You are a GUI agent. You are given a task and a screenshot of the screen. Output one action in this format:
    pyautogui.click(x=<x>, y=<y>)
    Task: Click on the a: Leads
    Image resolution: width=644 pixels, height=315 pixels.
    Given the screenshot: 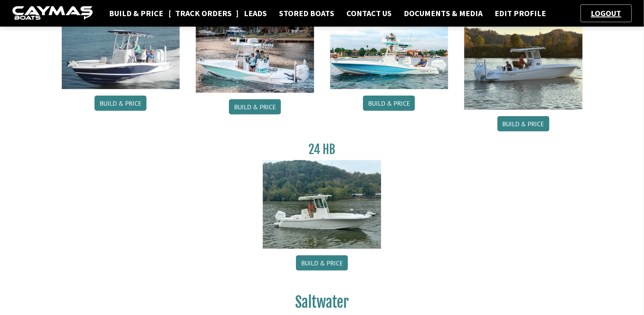 What is the action you would take?
    pyautogui.click(x=255, y=13)
    